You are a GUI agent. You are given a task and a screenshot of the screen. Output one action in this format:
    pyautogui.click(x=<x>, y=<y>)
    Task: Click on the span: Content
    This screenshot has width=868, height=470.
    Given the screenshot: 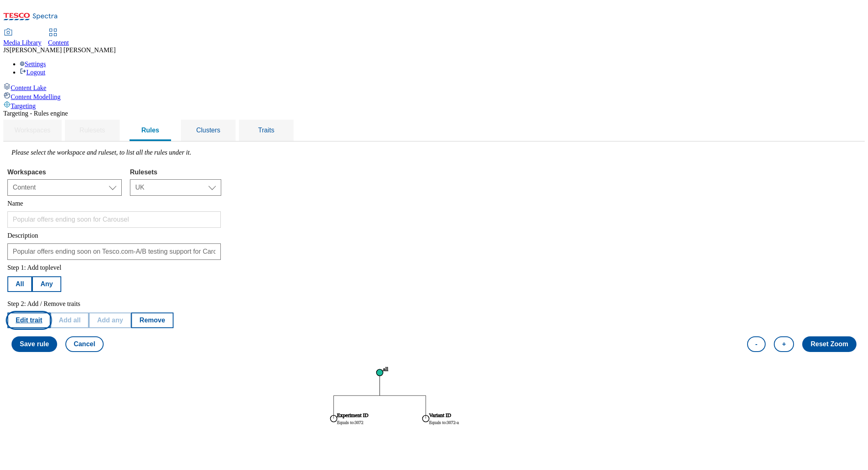 What is the action you would take?
    pyautogui.click(x=58, y=42)
    